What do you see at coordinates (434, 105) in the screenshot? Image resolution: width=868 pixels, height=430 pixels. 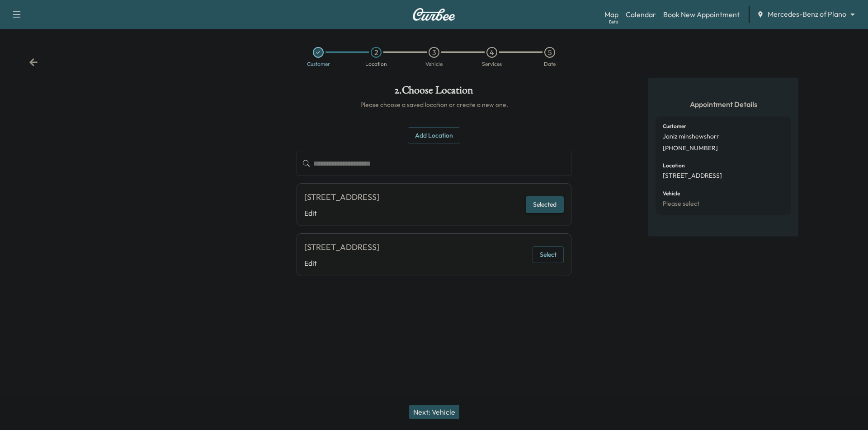 I see `h6: Please choose a saved location or create a new one.` at bounding box center [434, 105].